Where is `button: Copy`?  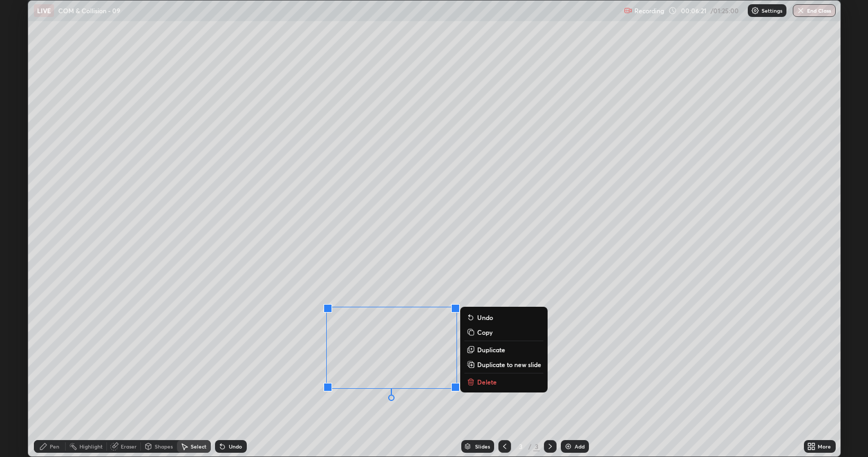
button: Copy is located at coordinates (504, 333).